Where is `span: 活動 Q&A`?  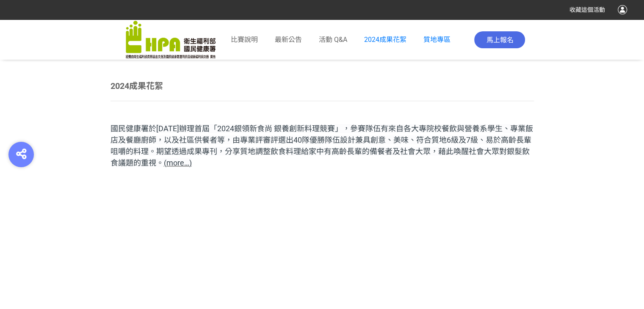
span: 活動 Q&A is located at coordinates (333, 39).